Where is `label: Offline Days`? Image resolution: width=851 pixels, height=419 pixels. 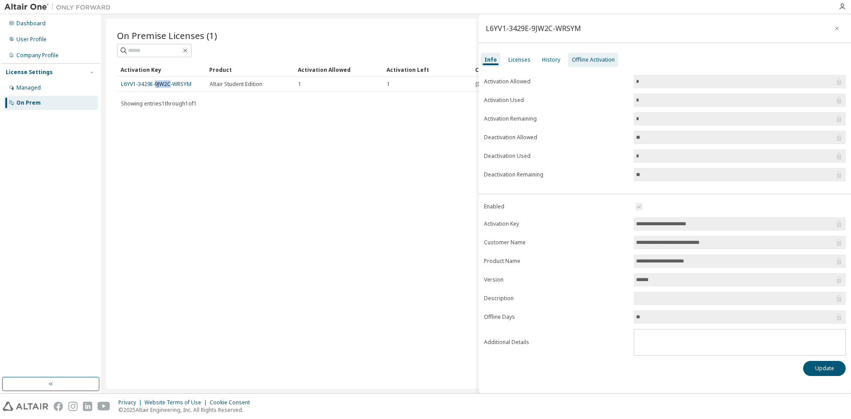 label: Offline Days is located at coordinates (556, 317).